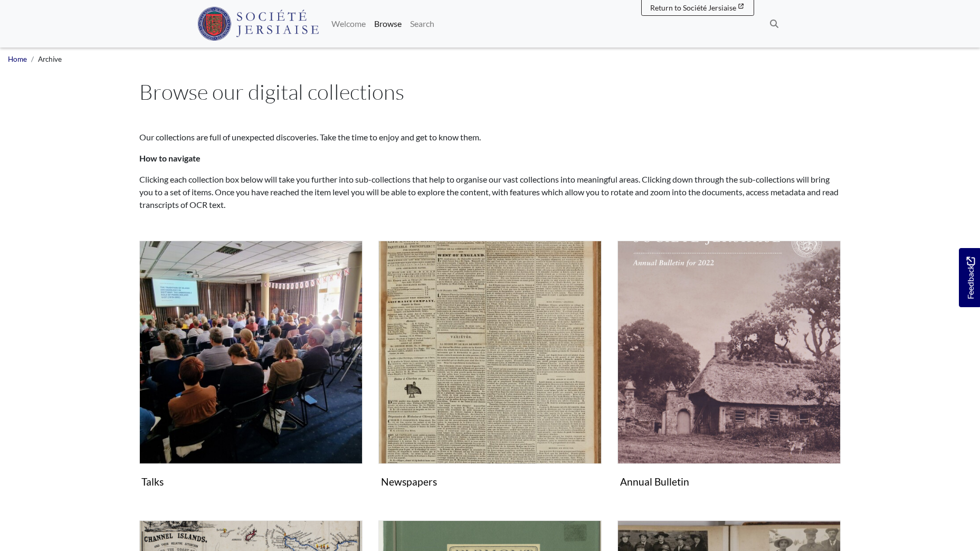  What do you see at coordinates (50, 59) in the screenshot?
I see `span: Archive` at bounding box center [50, 59].